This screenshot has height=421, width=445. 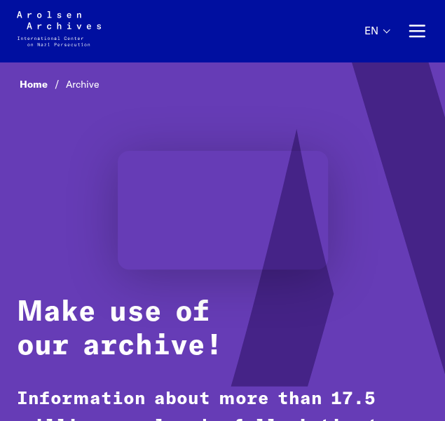 What do you see at coordinates (83, 84) in the screenshot?
I see `span: Archive` at bounding box center [83, 84].